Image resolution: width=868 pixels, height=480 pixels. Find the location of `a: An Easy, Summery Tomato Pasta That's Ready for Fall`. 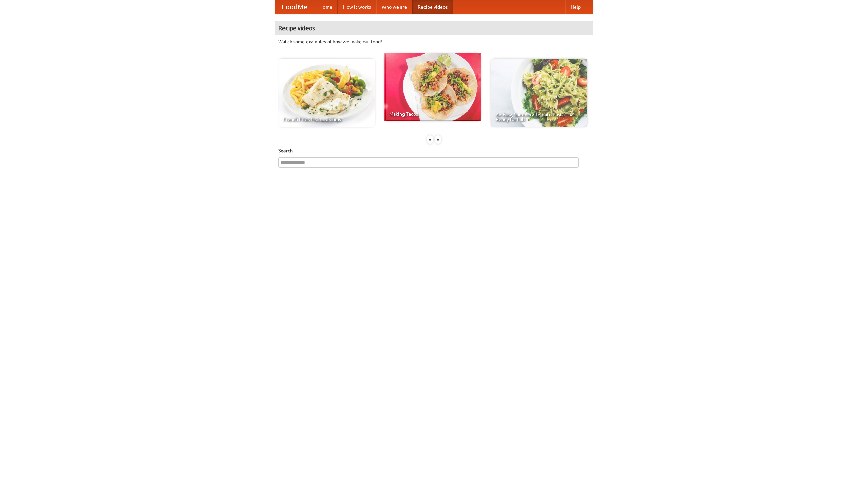

a: An Easy, Summery Tomato Pasta That's Ready for Fall is located at coordinates (539, 92).